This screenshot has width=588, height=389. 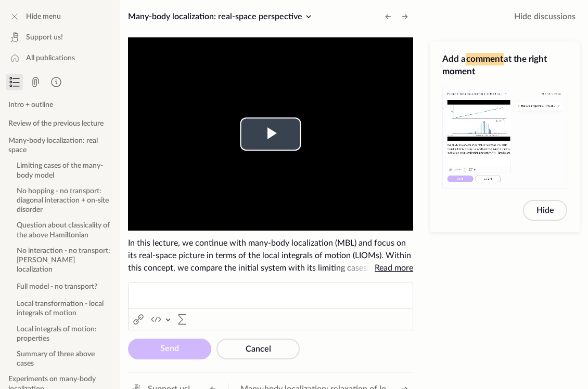 I want to click on span: In this lecture, we continue with many-body localization (MBL) and focus on its real-space pictur..., so click(x=270, y=255).